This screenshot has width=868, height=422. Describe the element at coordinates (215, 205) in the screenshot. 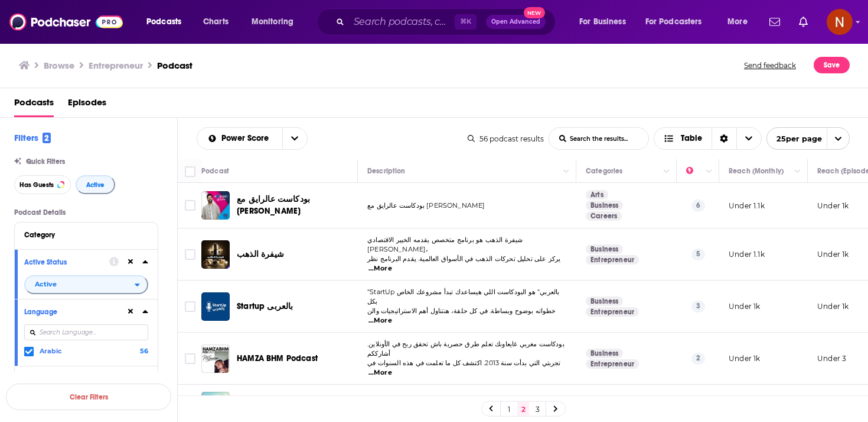

I see `img: بودكاست عالرايق مع خالد غنايم` at that location.